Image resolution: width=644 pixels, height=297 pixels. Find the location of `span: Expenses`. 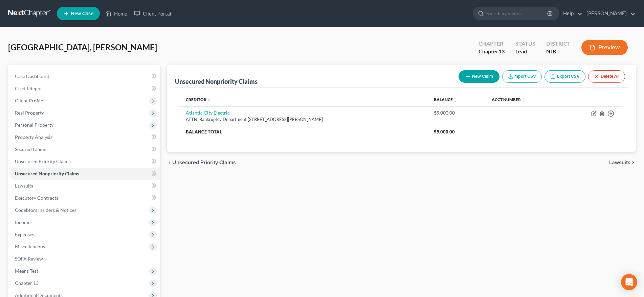

span: Expenses is located at coordinates (24, 235).